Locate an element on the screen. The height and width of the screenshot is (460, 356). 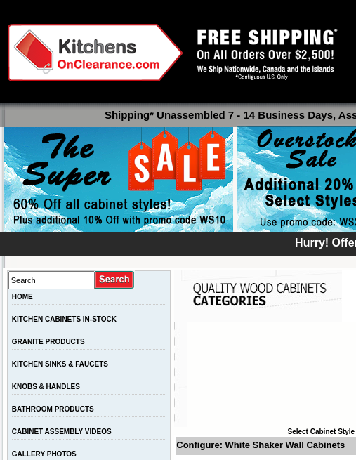
b: Configure: White Shaker Wall Cabinets is located at coordinates (261, 445).